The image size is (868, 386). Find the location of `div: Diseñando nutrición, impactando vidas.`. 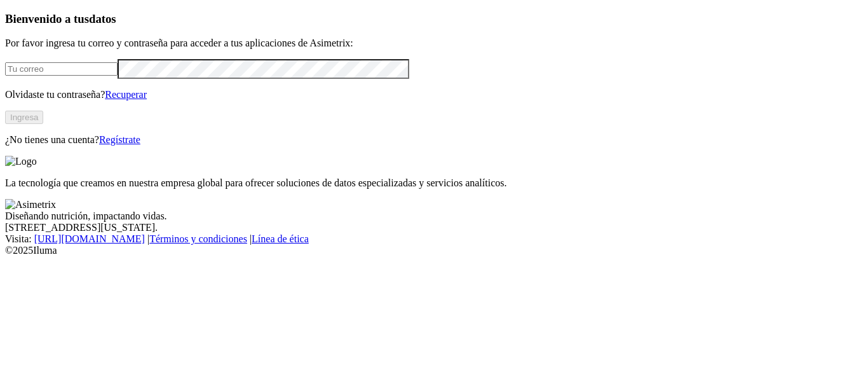

div: Diseñando nutrición, impactando vidas. is located at coordinates (434, 216).